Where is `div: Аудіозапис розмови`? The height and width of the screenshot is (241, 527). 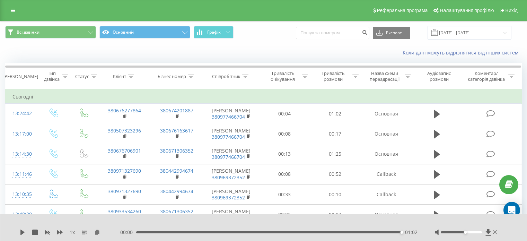 div: Аудіозапис розмови is located at coordinates (439, 76).